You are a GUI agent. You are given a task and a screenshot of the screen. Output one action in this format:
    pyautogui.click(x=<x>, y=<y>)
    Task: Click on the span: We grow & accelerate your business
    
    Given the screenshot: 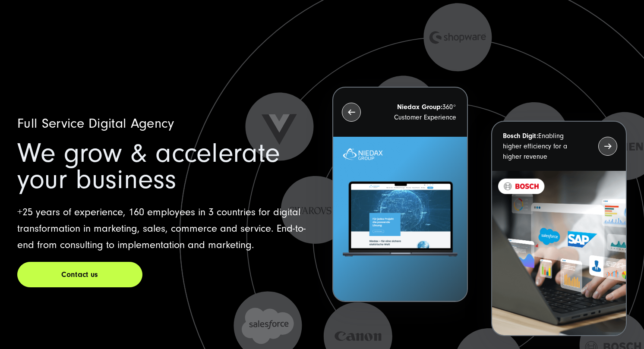 What is the action you would take?
    pyautogui.click(x=149, y=166)
    